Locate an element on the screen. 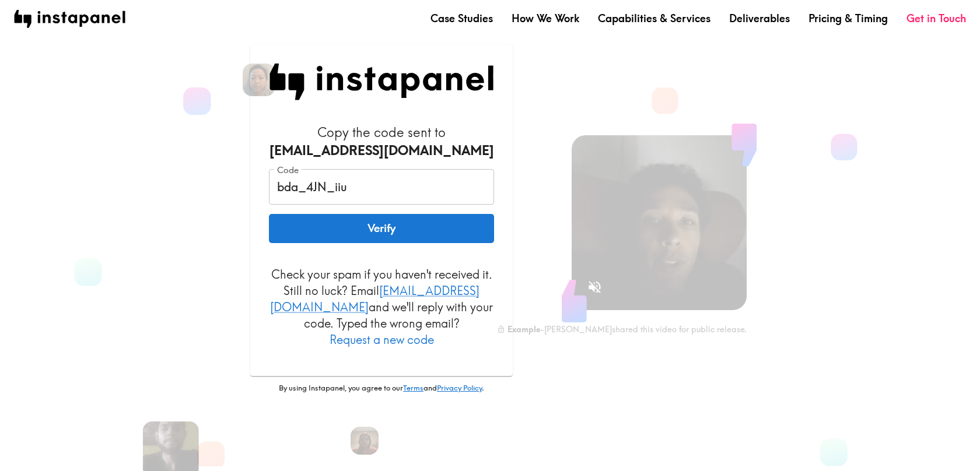 The width and height of the screenshot is (980, 471). button: Sound is off is located at coordinates (595, 287).